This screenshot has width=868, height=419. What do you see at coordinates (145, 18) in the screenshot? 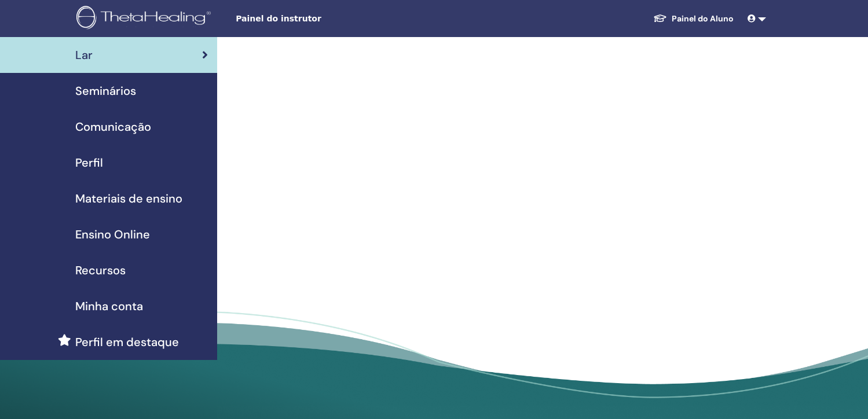
I see `img: logo.png` at bounding box center [145, 18].